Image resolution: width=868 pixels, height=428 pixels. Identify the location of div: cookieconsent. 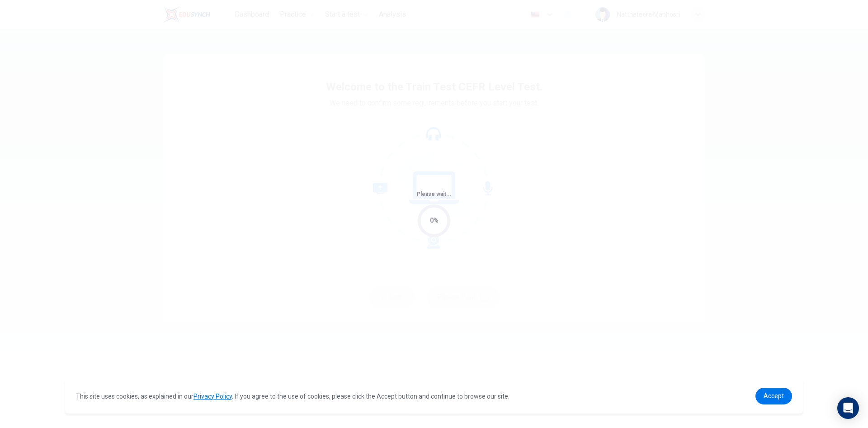
(434, 395).